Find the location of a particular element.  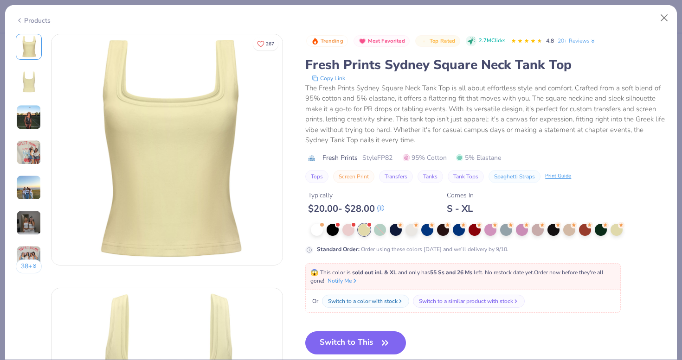

button: copy to clipboard is located at coordinates (328, 78).